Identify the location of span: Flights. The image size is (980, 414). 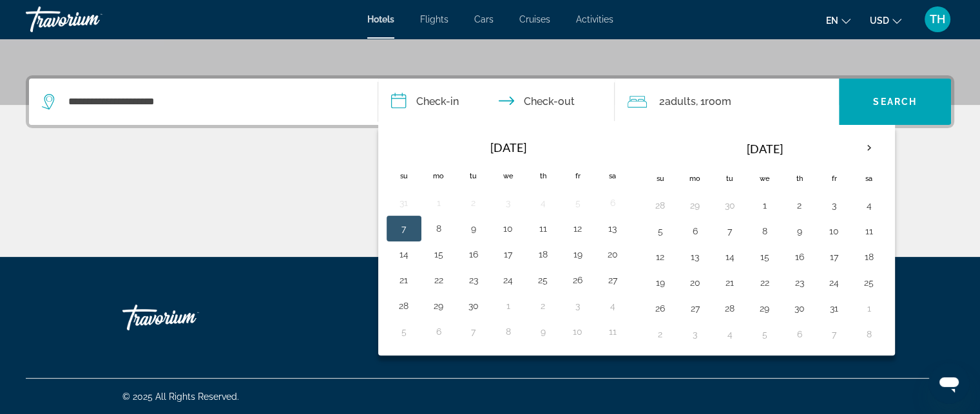
(434, 19).